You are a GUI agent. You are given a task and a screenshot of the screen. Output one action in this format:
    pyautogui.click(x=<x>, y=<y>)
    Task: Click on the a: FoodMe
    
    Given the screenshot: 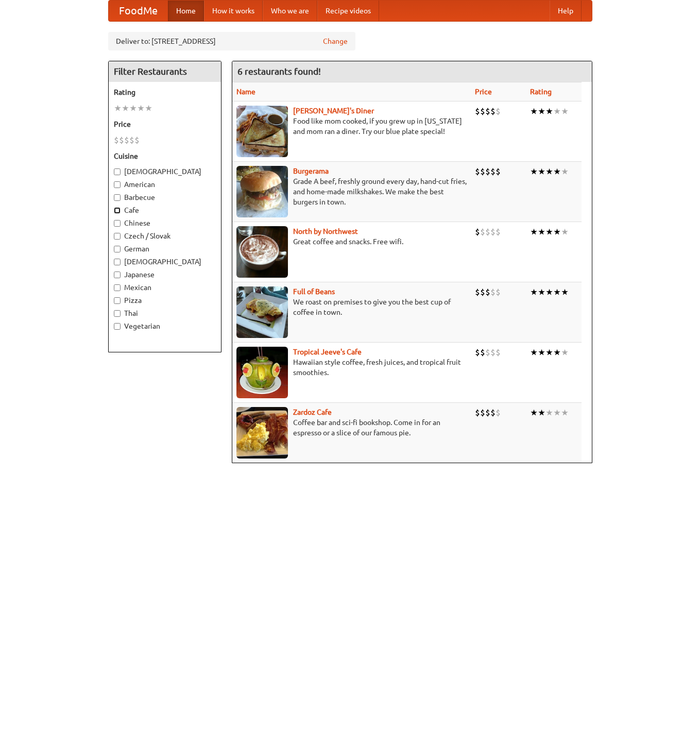 What is the action you would take?
    pyautogui.click(x=138, y=10)
    